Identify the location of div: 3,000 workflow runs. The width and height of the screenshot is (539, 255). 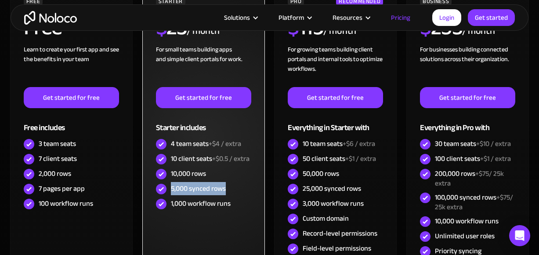
(333, 203).